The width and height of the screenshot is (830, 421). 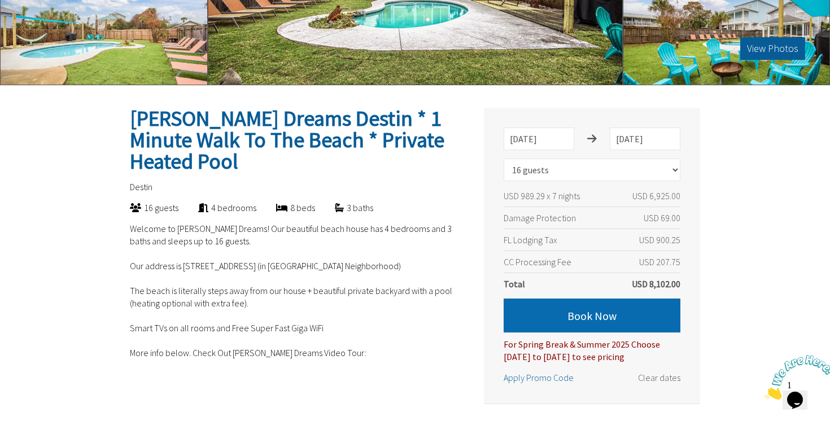 I want to click on span: USD 989.29 x 7 nights, so click(x=541, y=196).